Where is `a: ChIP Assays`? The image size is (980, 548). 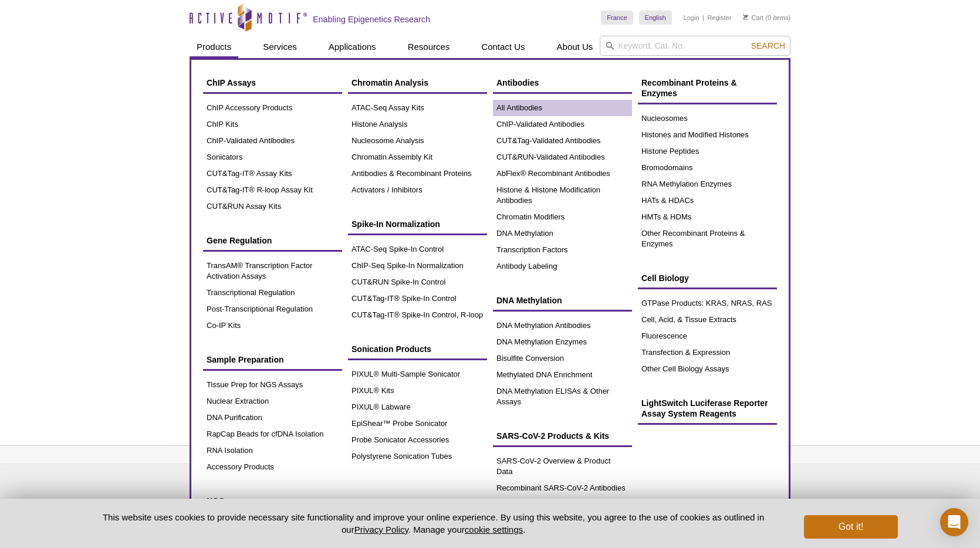
a: ChIP Assays is located at coordinates (272, 83).